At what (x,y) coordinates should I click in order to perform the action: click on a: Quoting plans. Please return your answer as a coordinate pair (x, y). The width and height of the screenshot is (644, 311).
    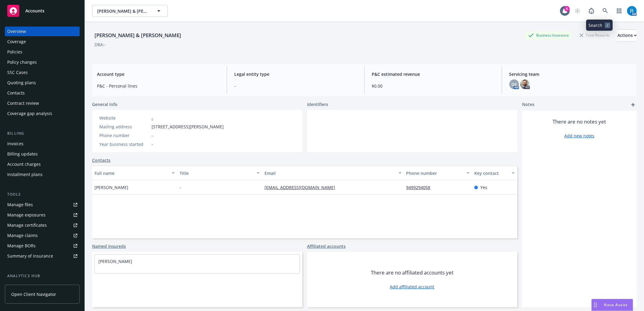
    Looking at the image, I should click on (42, 83).